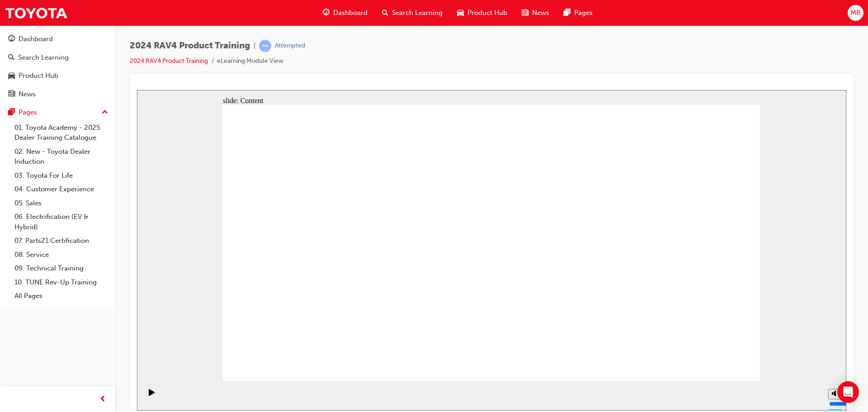 The image size is (868, 412). I want to click on a: 01. Toyota Academy - 2025 Dealer Training Catalogue, so click(61, 132).